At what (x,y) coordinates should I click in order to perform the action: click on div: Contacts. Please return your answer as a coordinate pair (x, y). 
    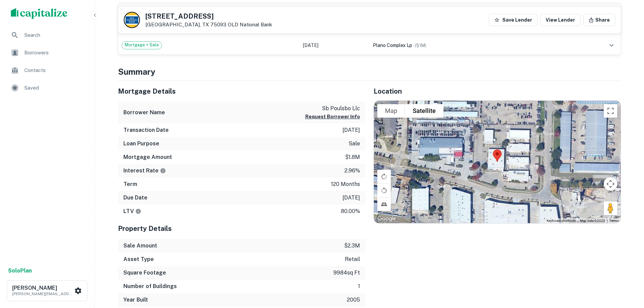
    Looking at the image, I should click on (47, 70).